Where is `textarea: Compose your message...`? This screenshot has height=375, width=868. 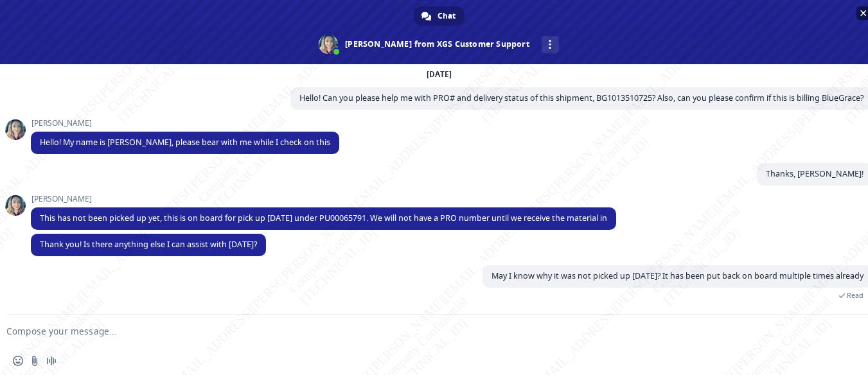
textarea: Compose your message... is located at coordinates (418, 331).